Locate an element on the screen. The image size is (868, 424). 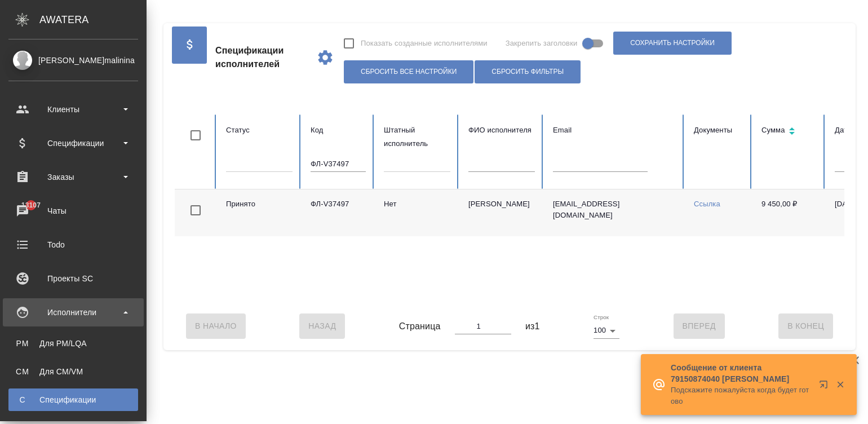
td: Нет is located at coordinates (417, 213).